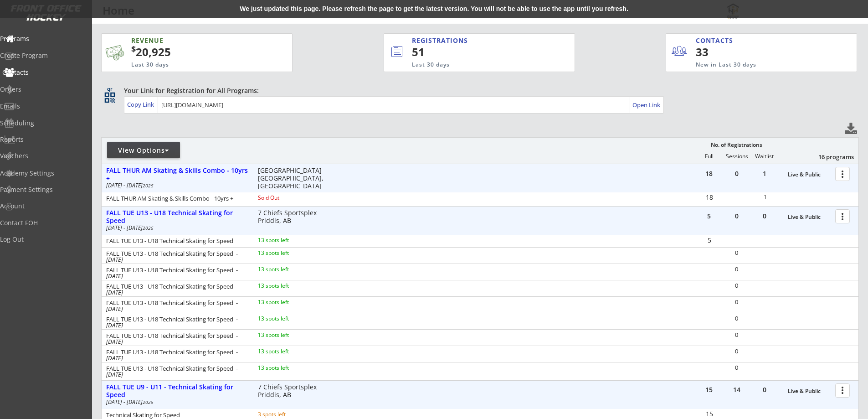  Describe the element at coordinates (737, 390) in the screenshot. I see `div: 14` at that location.